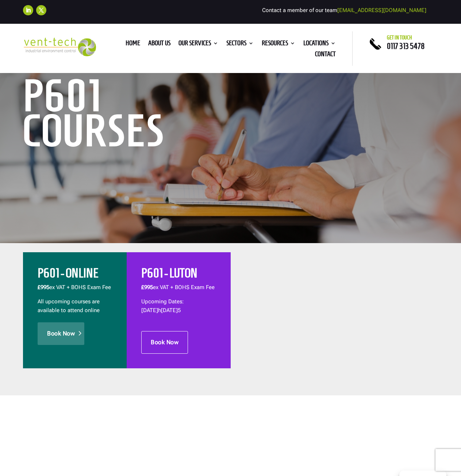 The image size is (461, 476). Describe the element at coordinates (406, 46) in the screenshot. I see `span: 0117 313 5478` at that location.